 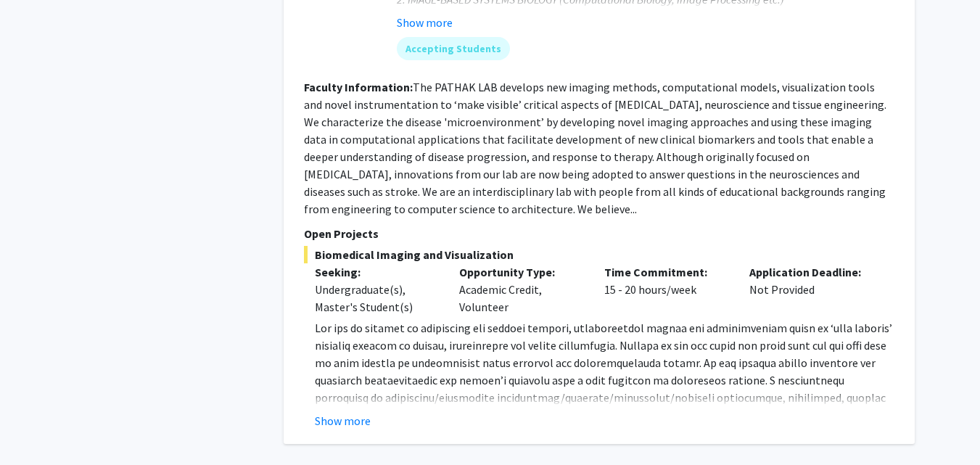 What do you see at coordinates (359, 87) in the screenshot?
I see `b: Faculty Information:` at bounding box center [359, 87].